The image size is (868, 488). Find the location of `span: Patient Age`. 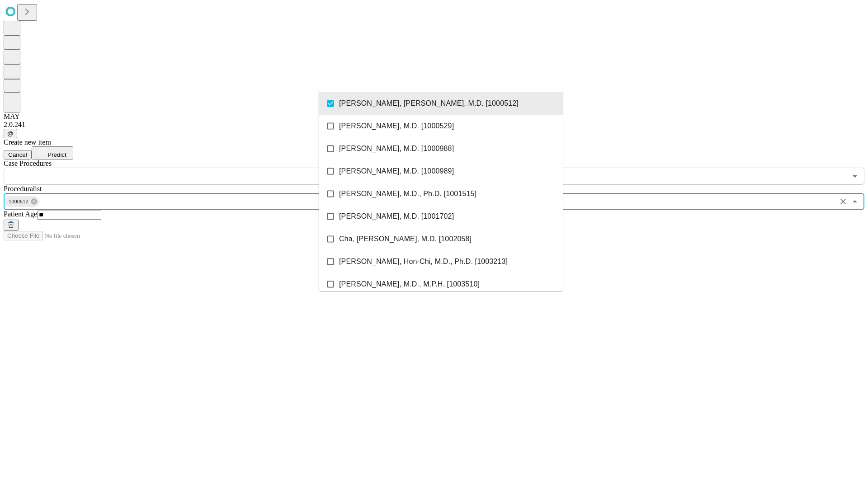

span: Patient Age is located at coordinates (20, 214).